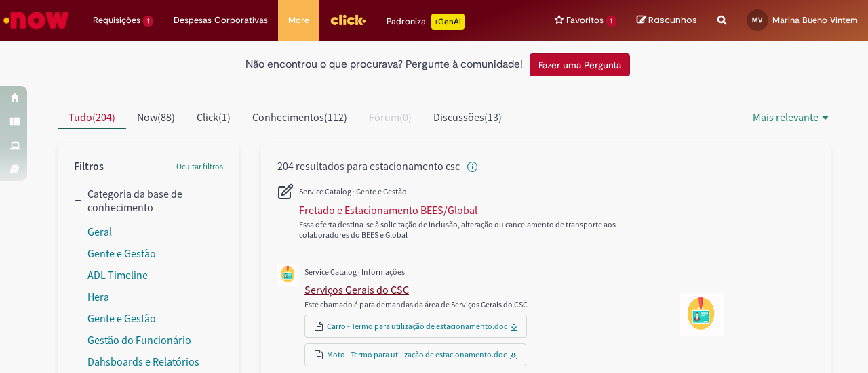  Describe the element at coordinates (815, 20) in the screenshot. I see `span: Marina Bueno Vintem` at that location.